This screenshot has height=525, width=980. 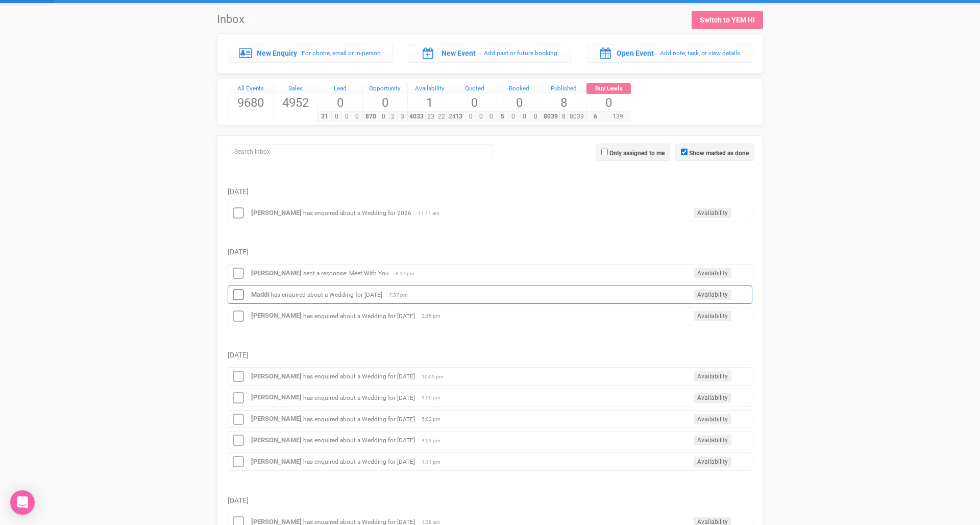 What do you see at coordinates (402, 295) in the screenshot?
I see `span: 7:37 pm` at bounding box center [402, 295].